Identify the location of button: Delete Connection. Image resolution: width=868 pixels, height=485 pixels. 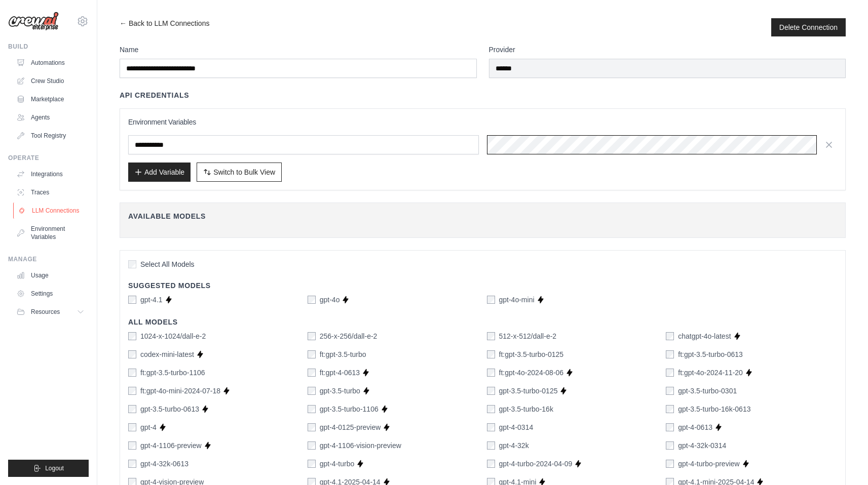
(808, 28).